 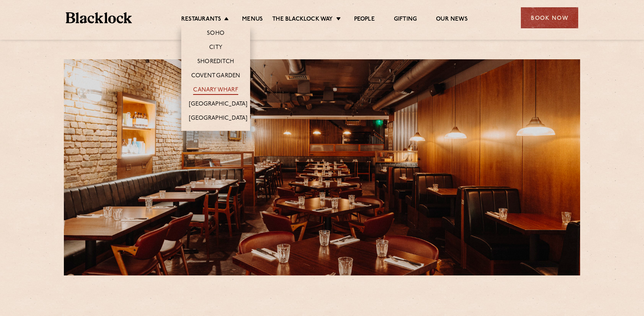 What do you see at coordinates (99, 18) in the screenshot?
I see `img: BL_Textured_Logo-footer-cropped.svg` at bounding box center [99, 18].